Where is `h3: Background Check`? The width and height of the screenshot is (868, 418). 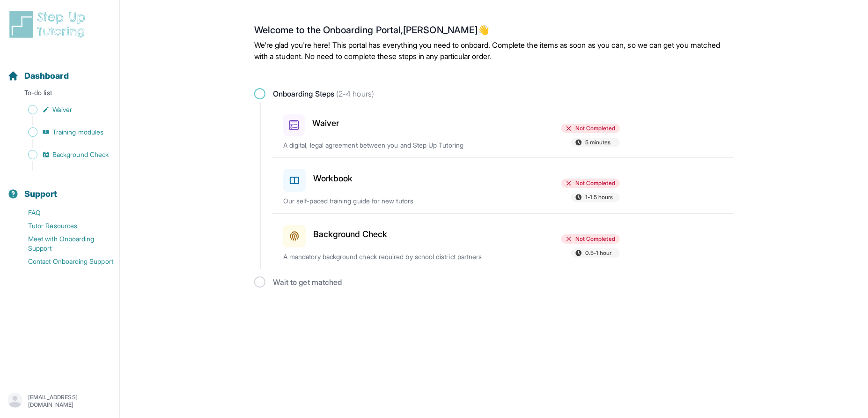
h3: Background Check is located at coordinates (350, 234).